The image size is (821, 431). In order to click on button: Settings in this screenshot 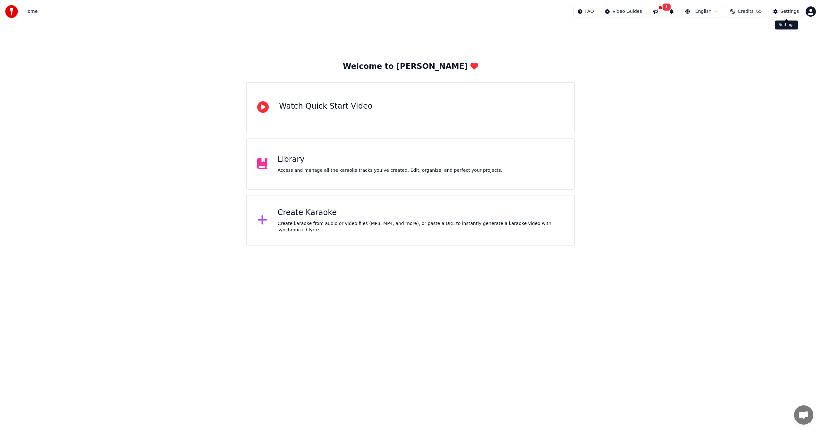, I will do `click(786, 12)`.